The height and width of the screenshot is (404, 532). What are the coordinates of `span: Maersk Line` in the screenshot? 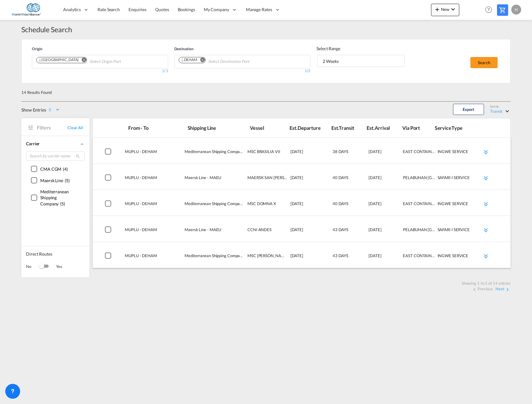 It's located at (52, 180).